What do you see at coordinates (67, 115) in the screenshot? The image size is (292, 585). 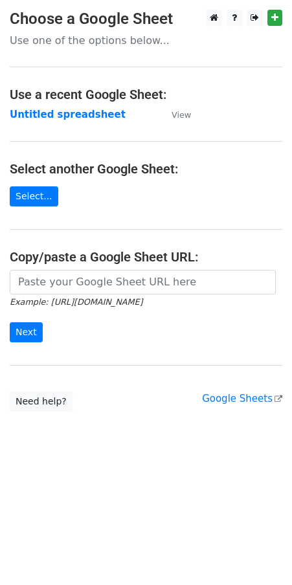 I see `a: Untitled spreadsheet` at bounding box center [67, 115].